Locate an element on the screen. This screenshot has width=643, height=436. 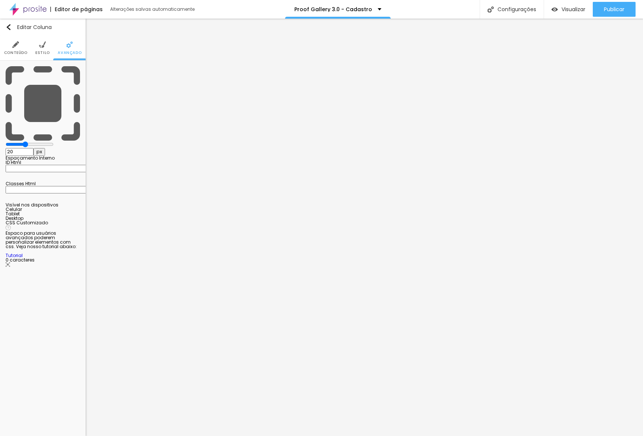
div: Editor de páginas is located at coordinates (76, 9).